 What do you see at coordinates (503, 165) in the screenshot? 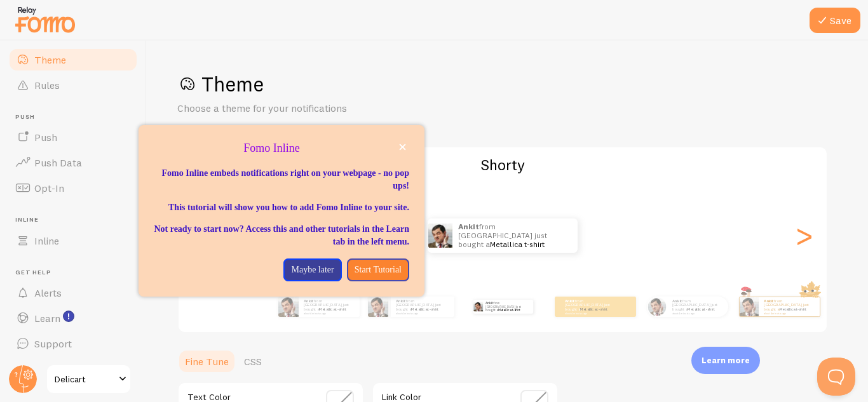
I see `h2: Shorty` at bounding box center [503, 165].